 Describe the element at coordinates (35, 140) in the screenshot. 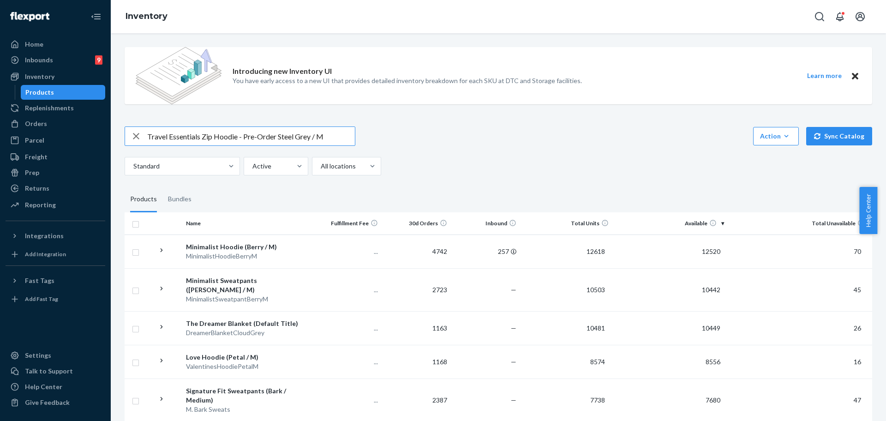

I see `div: Parcel` at that location.